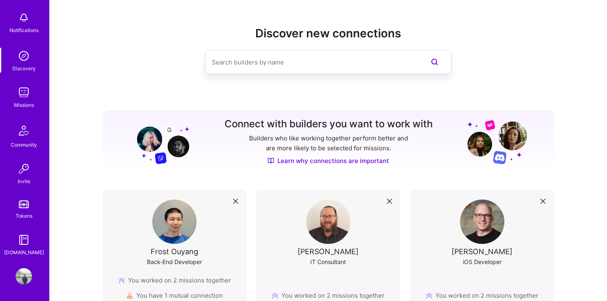 The height and width of the screenshot is (301, 607). I want to click on input: Search builders by name, so click(312, 62).